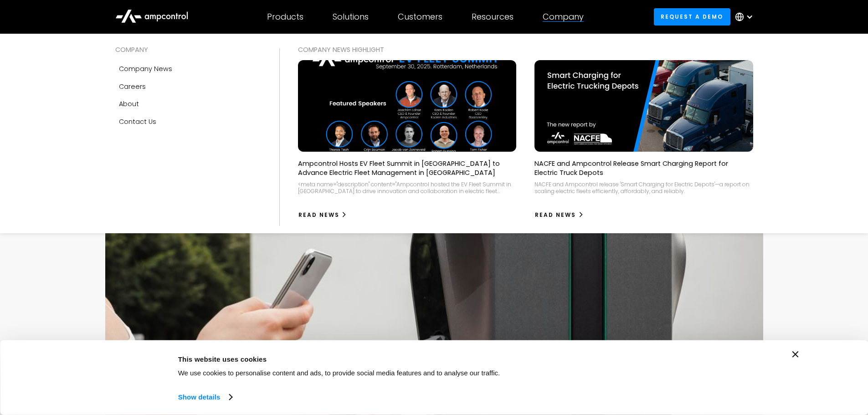 Image resolution: width=868 pixels, height=415 pixels. What do you see at coordinates (796, 355) in the screenshot?
I see `button: Close banner` at bounding box center [796, 355].